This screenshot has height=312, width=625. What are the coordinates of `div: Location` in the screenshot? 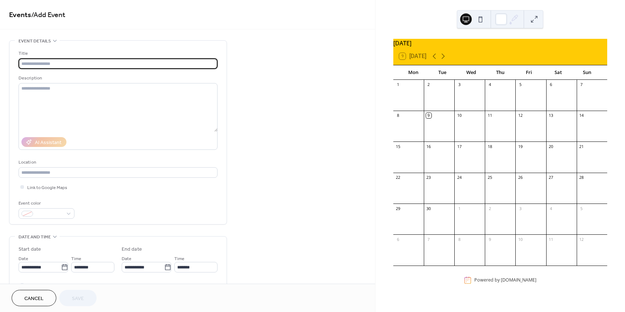 It's located at (117, 162).